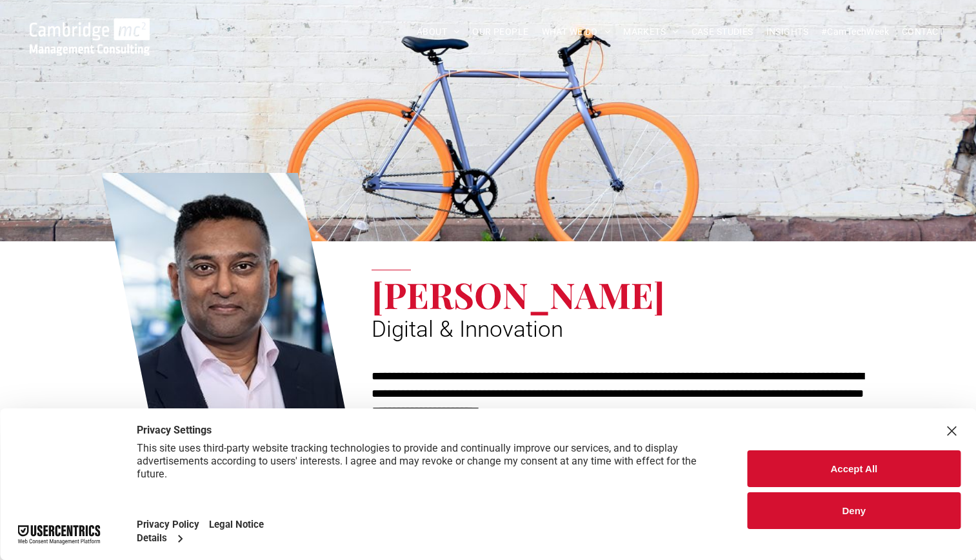 This screenshot has height=560, width=976. I want to click on img: Cambridge MC Logo, so click(89, 37).